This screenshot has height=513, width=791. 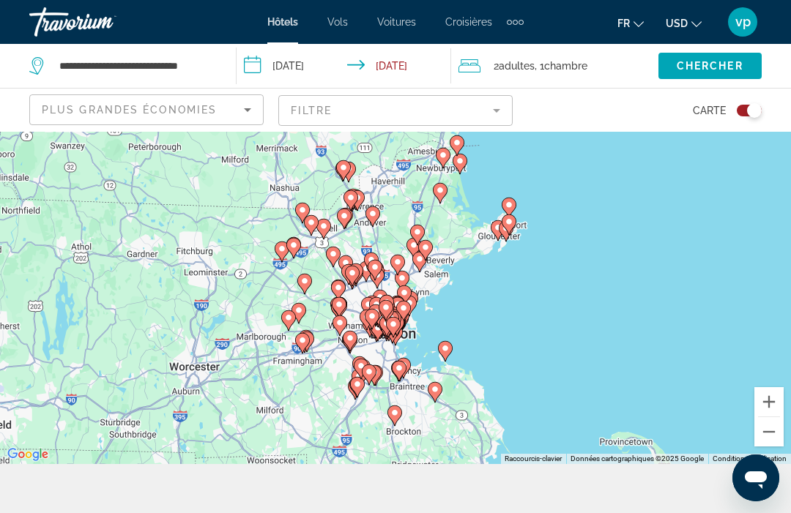 I want to click on button: User Menu, so click(x=743, y=22).